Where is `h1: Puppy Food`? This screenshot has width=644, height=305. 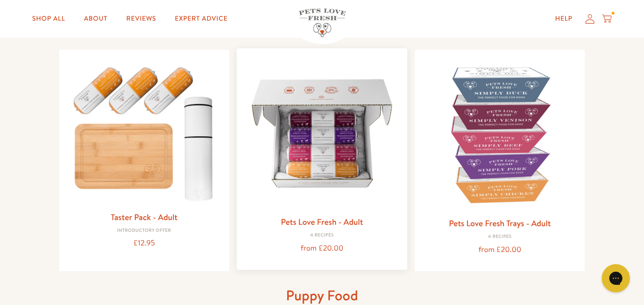
h1: Puppy Food is located at coordinates (322, 295).